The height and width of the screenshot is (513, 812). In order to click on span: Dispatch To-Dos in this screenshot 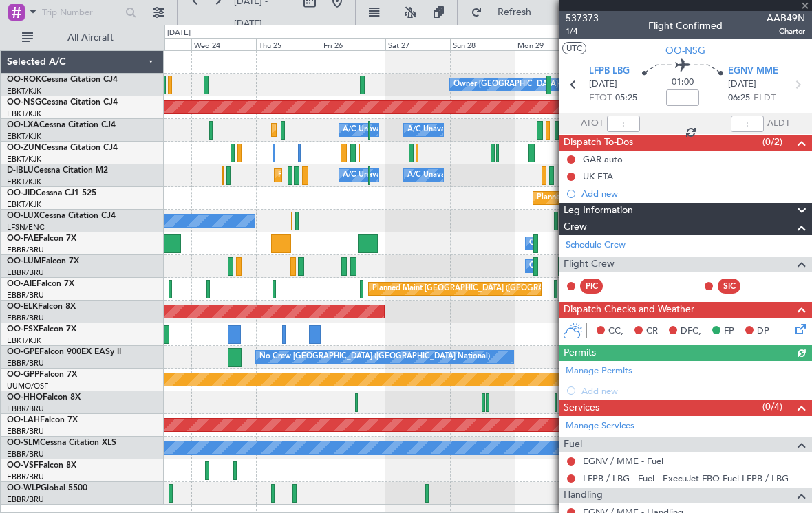, I will do `click(598, 143)`.